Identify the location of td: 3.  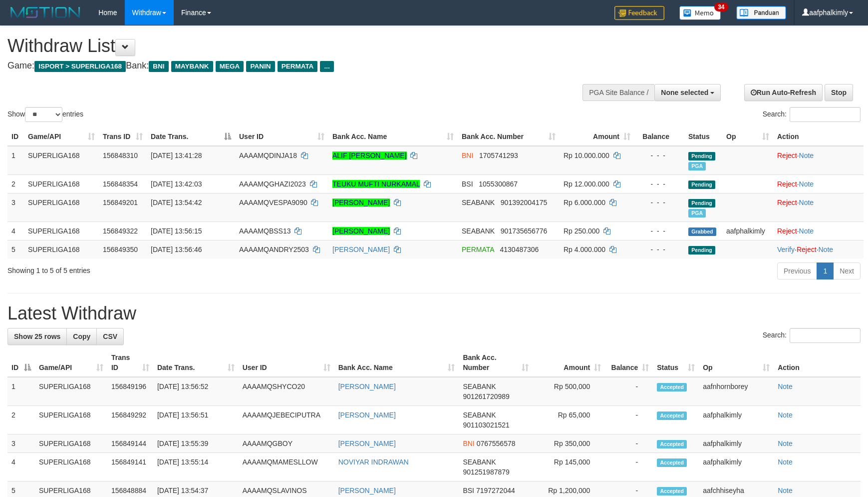
(15, 207).